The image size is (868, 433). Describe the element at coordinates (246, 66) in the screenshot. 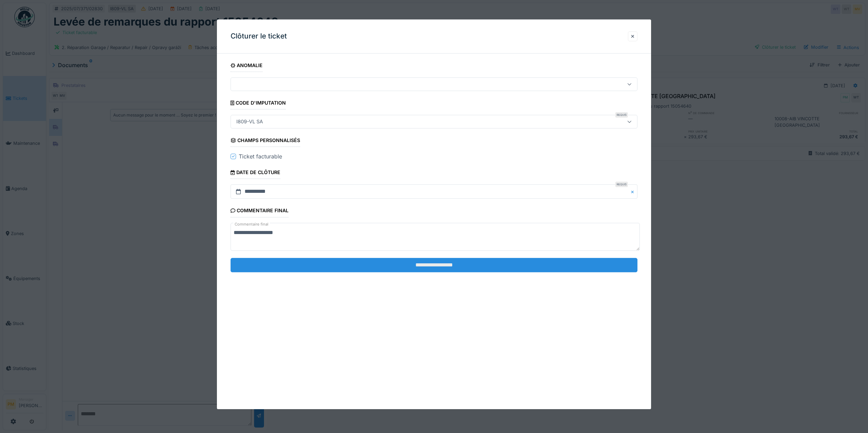

I see `div: Anomalie` at that location.